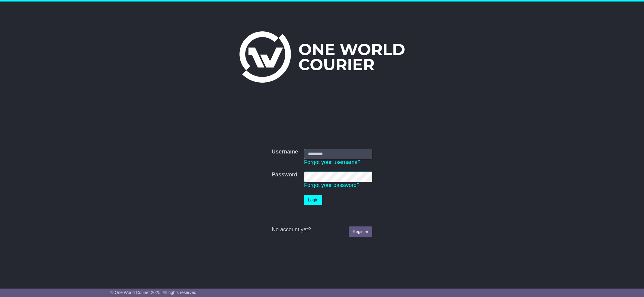 Image resolution: width=644 pixels, height=297 pixels. Describe the element at coordinates (332, 185) in the screenshot. I see `a: Forgot your password?` at that location.